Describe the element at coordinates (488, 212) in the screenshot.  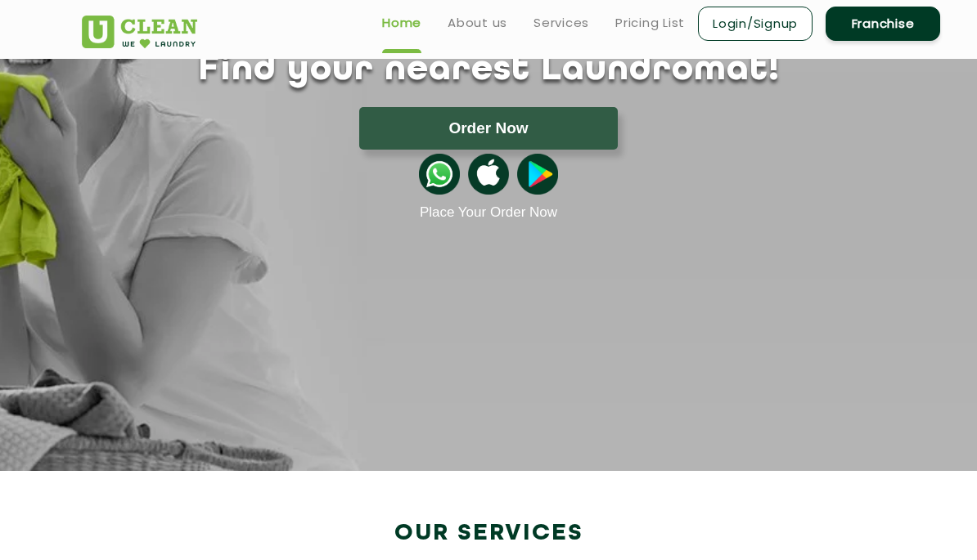
I see `a: Place Your Order Now` at that location.